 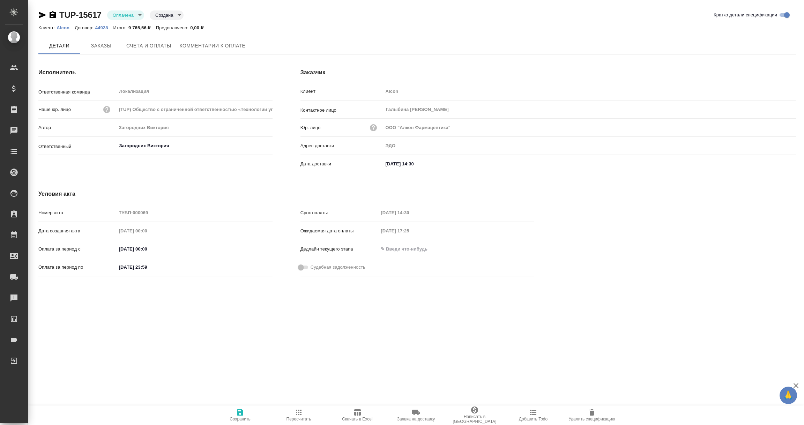 What do you see at coordinates (199, 28) in the screenshot?
I see `p: 0,00 ₽` at bounding box center [199, 28].